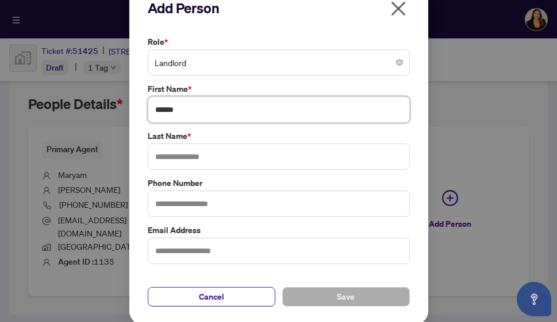 This screenshot has width=557, height=322. Describe the element at coordinates (279, 63) in the screenshot. I see `span: Landlord` at that location.